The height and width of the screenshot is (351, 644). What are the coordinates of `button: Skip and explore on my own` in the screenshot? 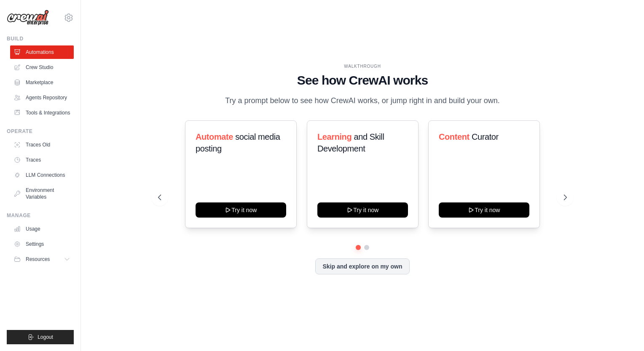 It's located at (362, 266).